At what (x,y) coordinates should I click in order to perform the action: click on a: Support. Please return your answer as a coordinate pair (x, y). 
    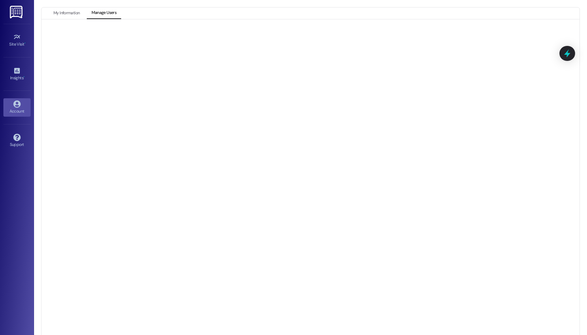
    Looking at the image, I should click on (17, 141).